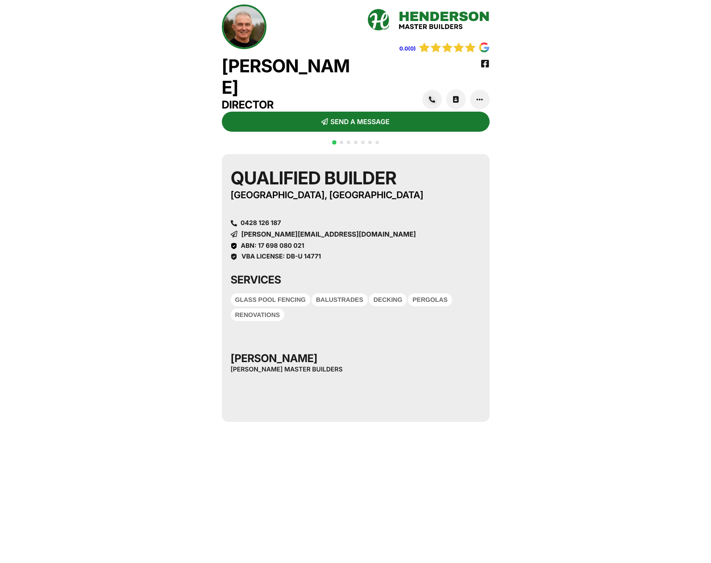 The image size is (711, 563). I want to click on span: Go to slide 4, so click(356, 142).